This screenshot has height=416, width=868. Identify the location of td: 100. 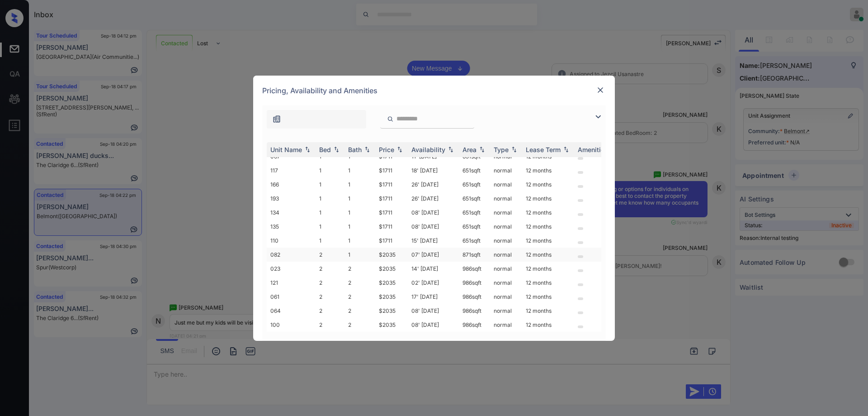
(291, 324).